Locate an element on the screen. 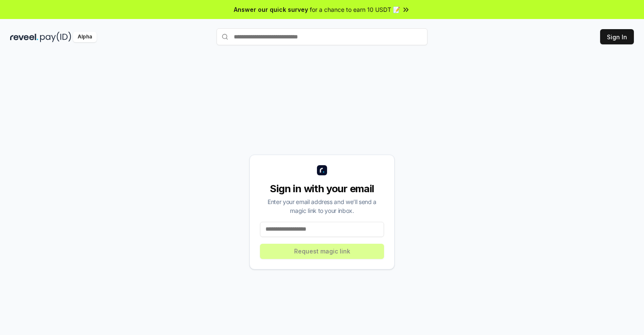 This screenshot has height=335, width=644. img: pay_id is located at coordinates (56, 37).